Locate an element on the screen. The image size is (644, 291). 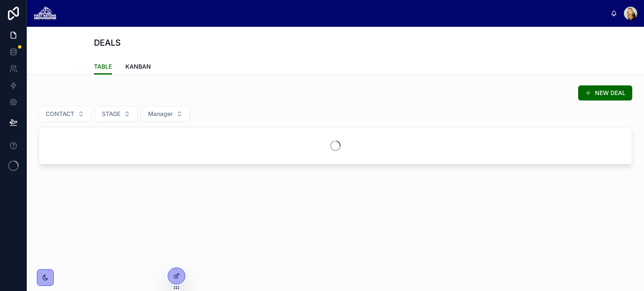
a: TABLE is located at coordinates (102, 67).